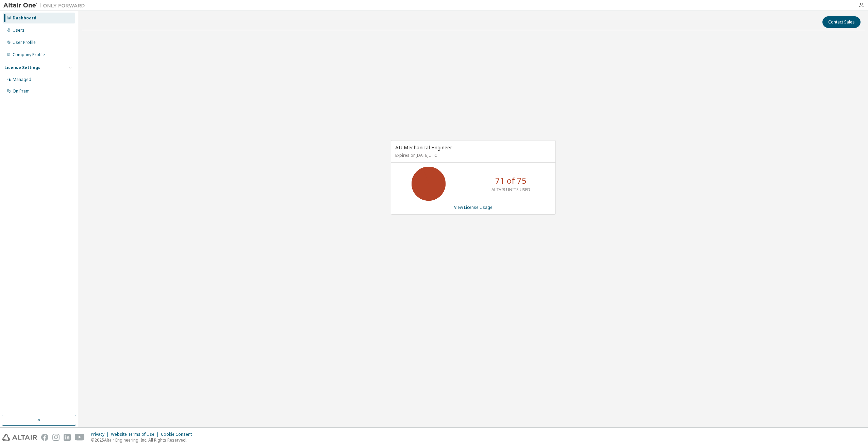 This screenshot has height=447, width=868. Describe the element at coordinates (136, 434) in the screenshot. I see `div: Website Terms of Use` at that location.